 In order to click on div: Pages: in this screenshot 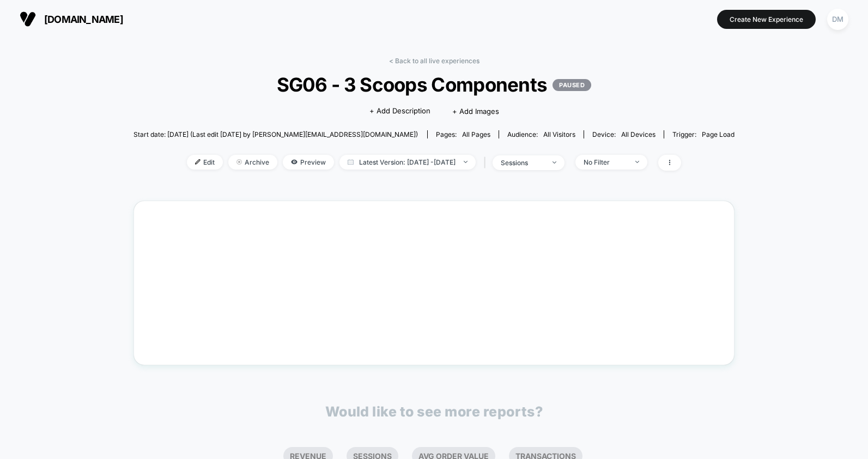, I will do `click(463, 134)`.